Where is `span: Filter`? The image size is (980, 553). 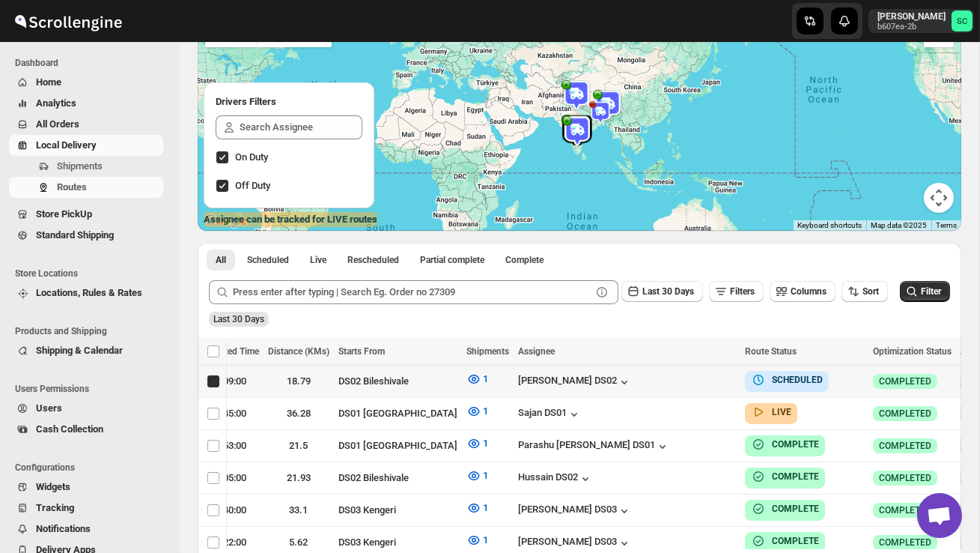
span: Filter is located at coordinates (931, 291).